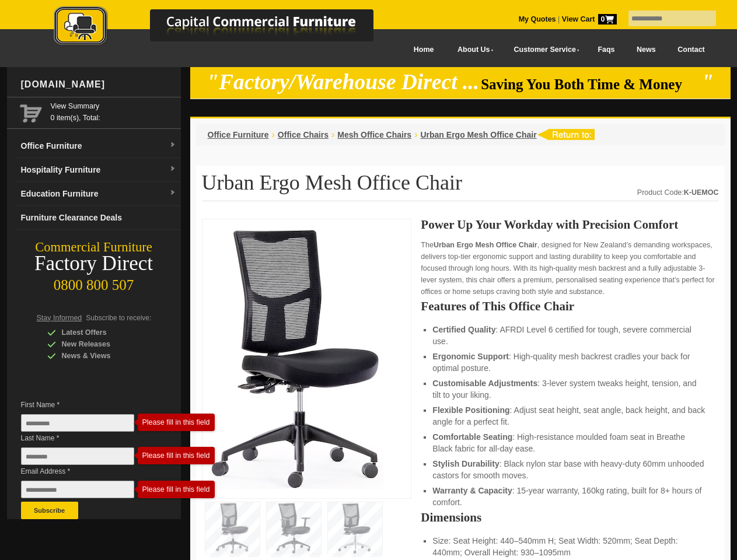 The image size is (737, 560). I want to click on div: Factory Direct, so click(94, 264).